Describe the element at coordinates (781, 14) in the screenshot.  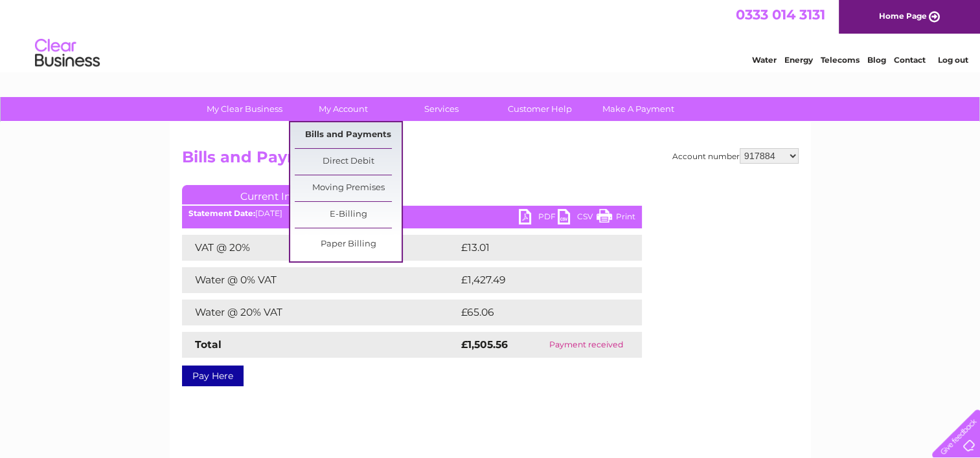
I see `span: 0333 014 3131` at that location.